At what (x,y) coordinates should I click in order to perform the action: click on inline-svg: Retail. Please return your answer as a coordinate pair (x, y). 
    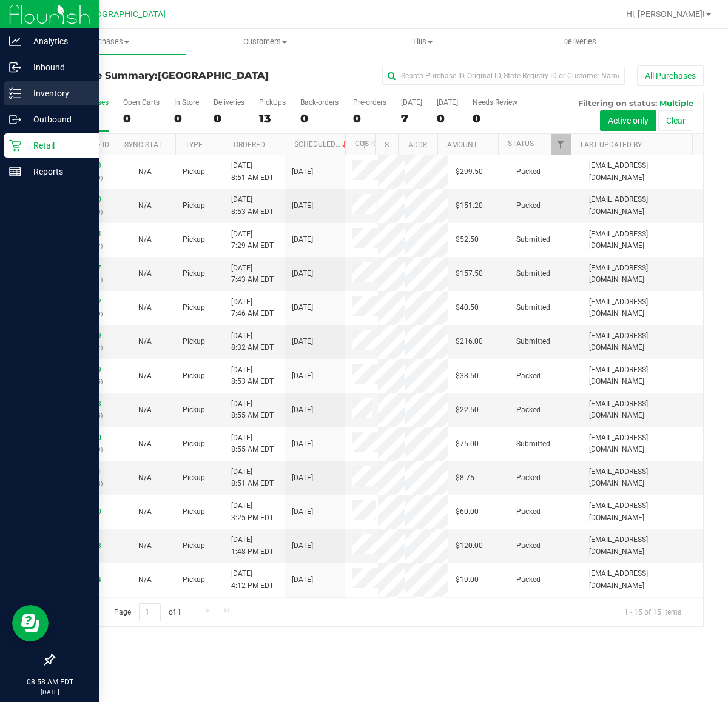
    Looking at the image, I should click on (15, 146).